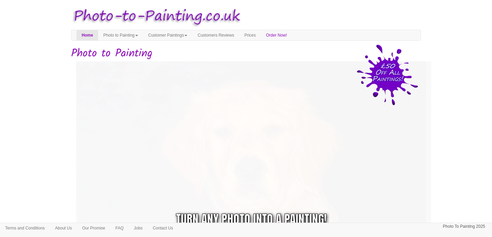  Describe the element at coordinates (168, 35) in the screenshot. I see `a: Customer Paintings` at that location.